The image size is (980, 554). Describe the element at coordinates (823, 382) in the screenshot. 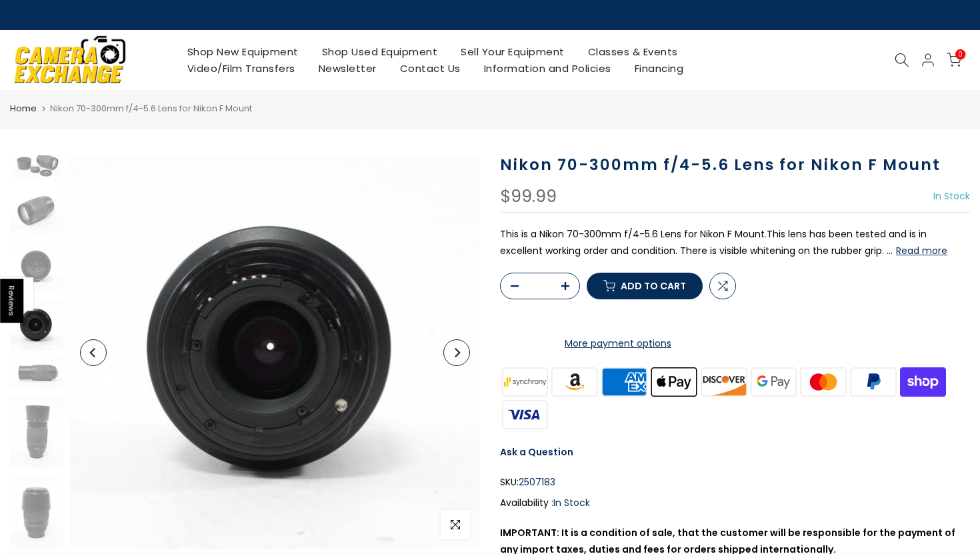

I see `img: master` at that location.